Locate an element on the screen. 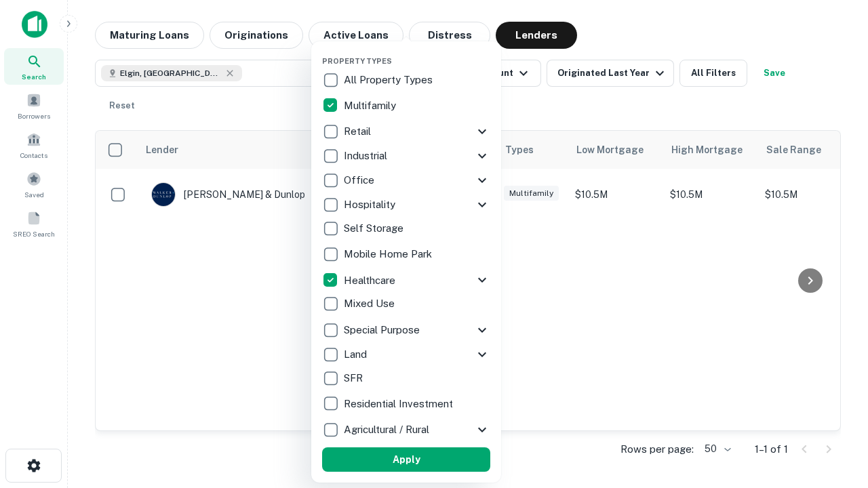 This screenshot has width=868, height=488. div: Hospitality is located at coordinates (407, 205).